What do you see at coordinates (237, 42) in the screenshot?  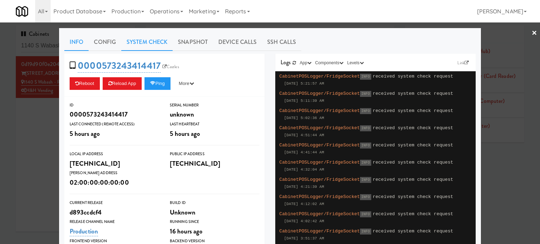 I see `a: Device Calls` at bounding box center [237, 42].